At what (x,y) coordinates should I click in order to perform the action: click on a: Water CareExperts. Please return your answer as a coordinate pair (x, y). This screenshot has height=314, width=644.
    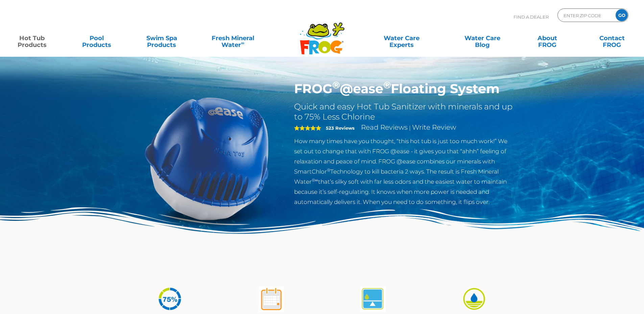
    Looking at the image, I should click on (401, 38).